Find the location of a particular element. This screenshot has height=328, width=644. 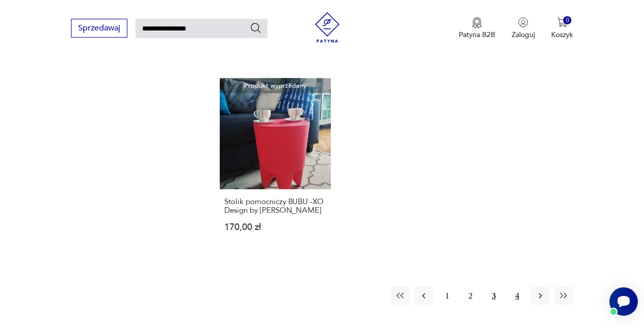

div: 0 is located at coordinates (567, 20).